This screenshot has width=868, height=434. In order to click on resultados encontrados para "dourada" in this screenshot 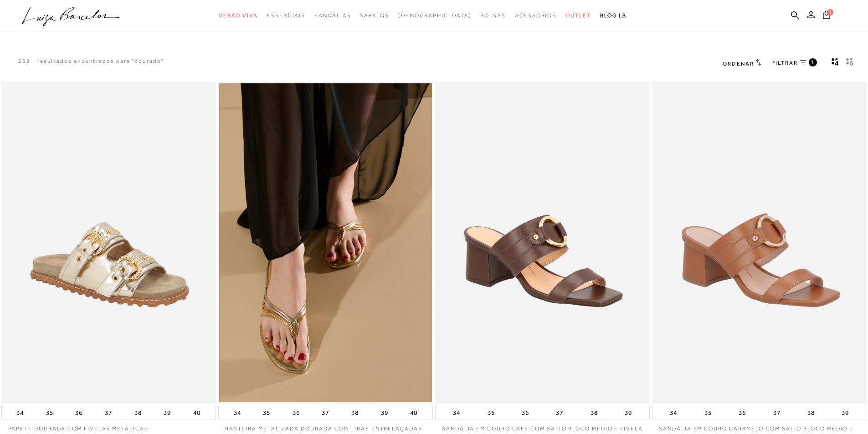, I will do `click(100, 61)`.